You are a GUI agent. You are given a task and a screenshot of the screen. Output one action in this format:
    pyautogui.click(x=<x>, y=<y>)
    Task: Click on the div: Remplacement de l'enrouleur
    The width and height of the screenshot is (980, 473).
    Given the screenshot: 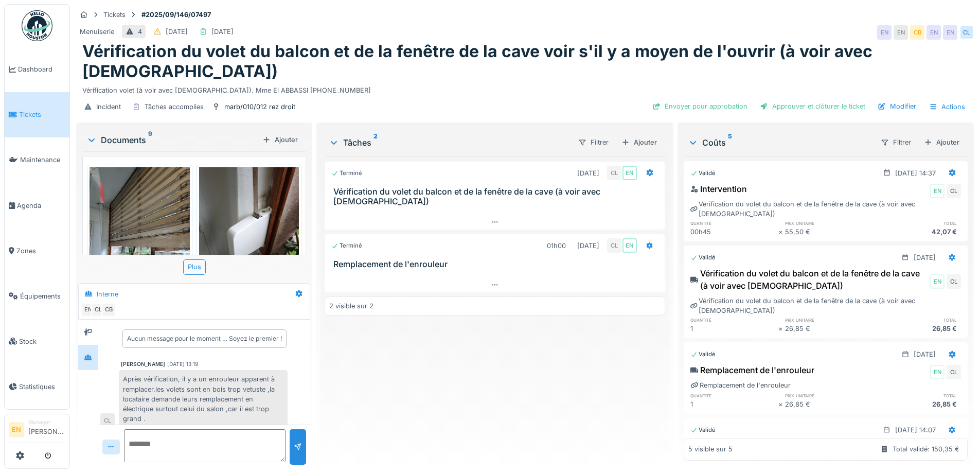 What is the action you would take?
    pyautogui.click(x=752, y=370)
    